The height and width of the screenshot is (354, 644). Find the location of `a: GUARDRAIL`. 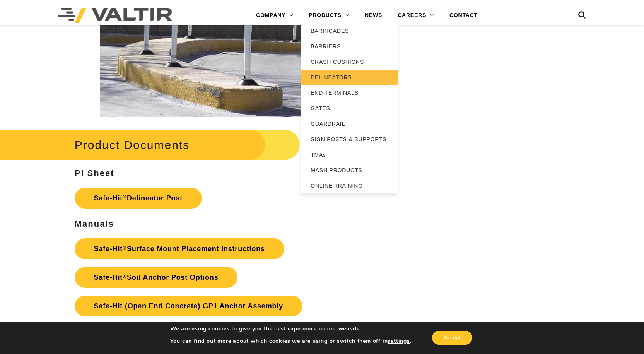

a: GUARDRAIL is located at coordinates (350, 124).